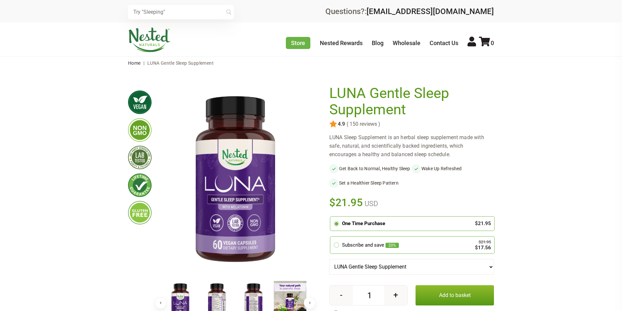 Image resolution: width=622 pixels, height=311 pixels. Describe the element at coordinates (140, 213) in the screenshot. I see `img: glutenfree` at that location.